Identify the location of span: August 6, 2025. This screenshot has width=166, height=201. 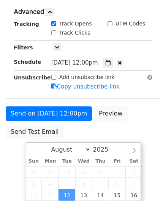
(84, 184).